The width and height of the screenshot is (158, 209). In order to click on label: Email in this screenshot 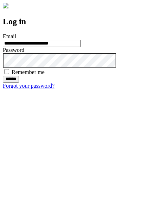, I will do `click(9, 36)`.